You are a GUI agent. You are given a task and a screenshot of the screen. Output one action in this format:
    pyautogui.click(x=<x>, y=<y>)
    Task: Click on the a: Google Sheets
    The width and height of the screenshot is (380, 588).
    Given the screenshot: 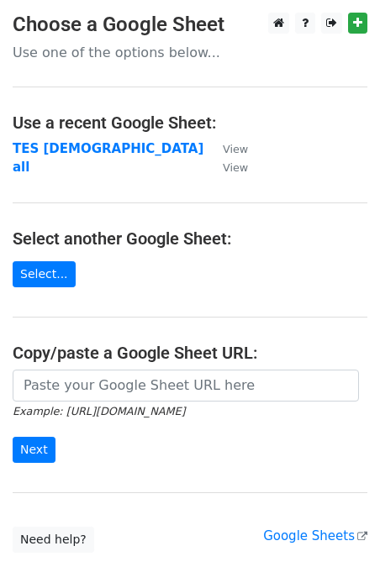 What is the action you would take?
    pyautogui.click(x=315, y=535)
    